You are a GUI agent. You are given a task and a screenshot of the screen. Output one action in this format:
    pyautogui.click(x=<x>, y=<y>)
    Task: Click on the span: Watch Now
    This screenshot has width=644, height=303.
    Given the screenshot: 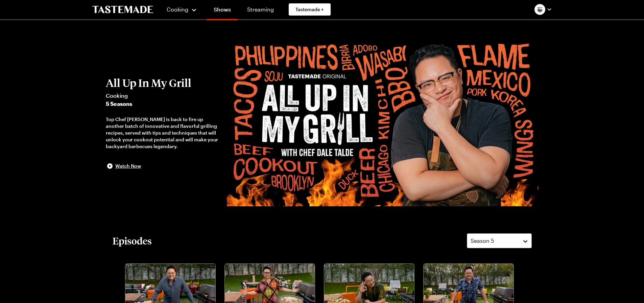 What is the action you would take?
    pyautogui.click(x=128, y=166)
    